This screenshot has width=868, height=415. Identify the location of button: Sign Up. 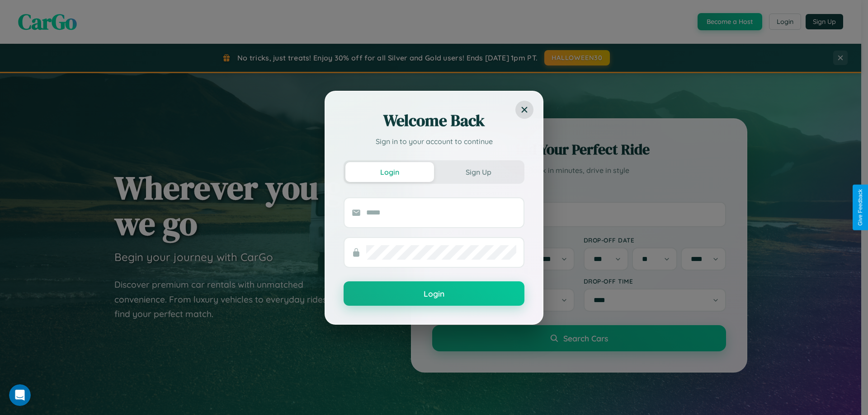
(478, 172).